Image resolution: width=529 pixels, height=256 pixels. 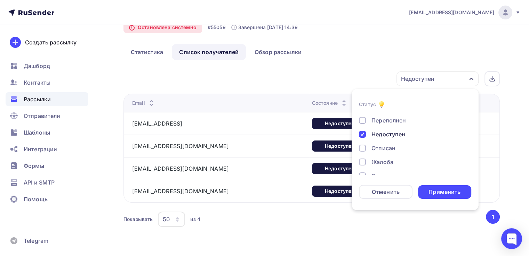 I want to click on span: Шаблоны, so click(x=37, y=133).